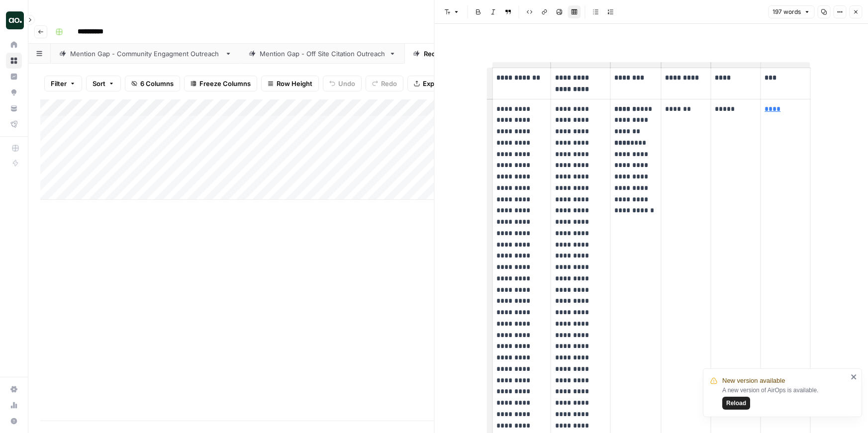 The image size is (868, 433). What do you see at coordinates (14, 76) in the screenshot?
I see `a: Insights` at bounding box center [14, 76].